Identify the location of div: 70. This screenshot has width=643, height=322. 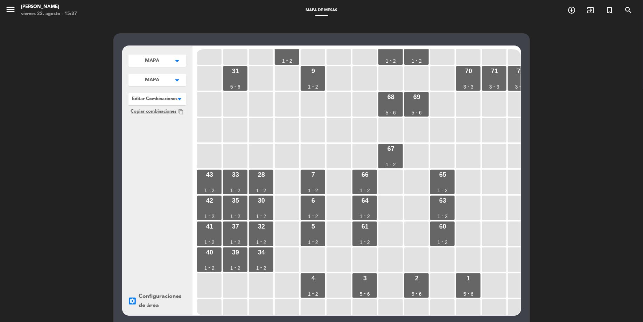
(469, 71).